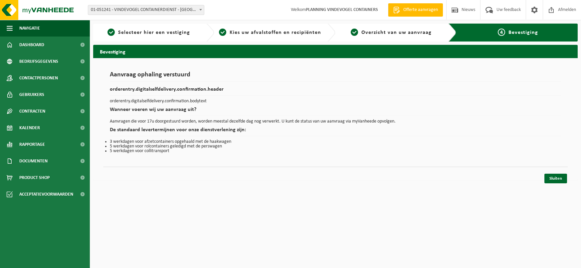 This screenshot has width=581, height=268. What do you see at coordinates (46, 195) in the screenshot?
I see `span: Acceptatievoorwaarden` at bounding box center [46, 195].